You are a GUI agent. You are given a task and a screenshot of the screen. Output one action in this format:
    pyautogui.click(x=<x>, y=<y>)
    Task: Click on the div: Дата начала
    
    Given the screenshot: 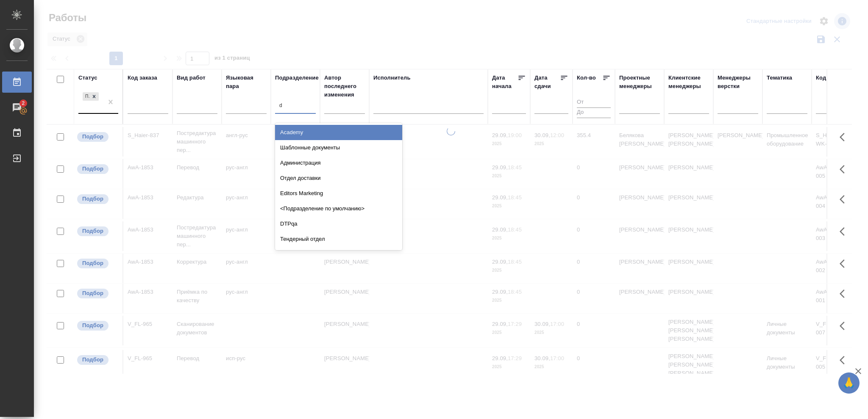 What is the action you would take?
    pyautogui.click(x=505, y=82)
    